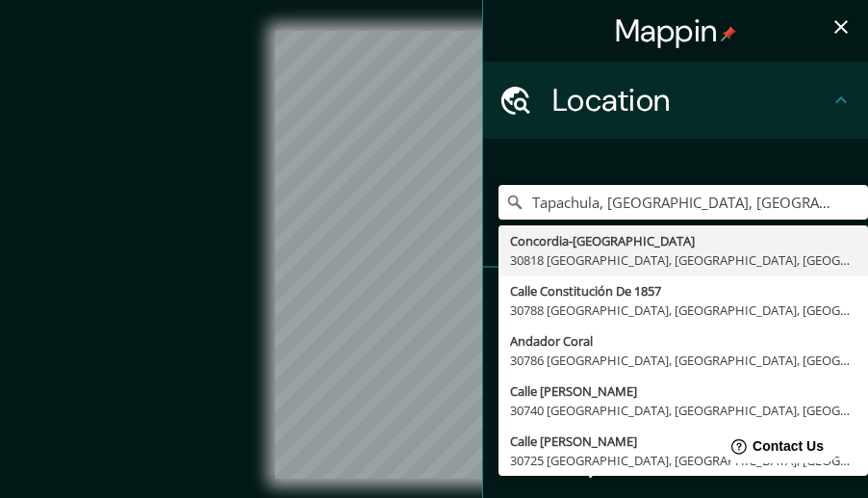 Image resolution: width=868 pixels, height=498 pixels. What do you see at coordinates (691, 460) in the screenshot?
I see `h4: Layout` at bounding box center [691, 460].